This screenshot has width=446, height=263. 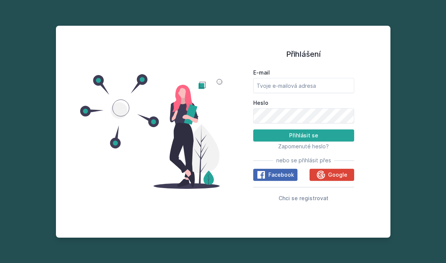 I want to click on button: Facebook, so click(x=275, y=175).